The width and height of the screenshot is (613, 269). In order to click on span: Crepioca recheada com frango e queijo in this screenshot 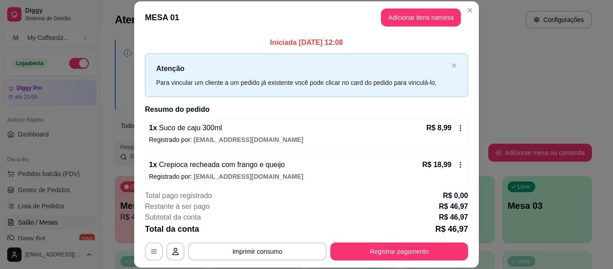, I will do `click(221, 164)`.